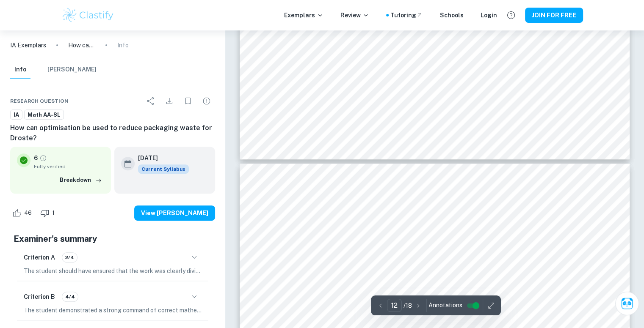 Image resolution: width=644 pixels, height=328 pixels. Describe the element at coordinates (112, 239) in the screenshot. I see `h5: Examiner's summary` at that location.